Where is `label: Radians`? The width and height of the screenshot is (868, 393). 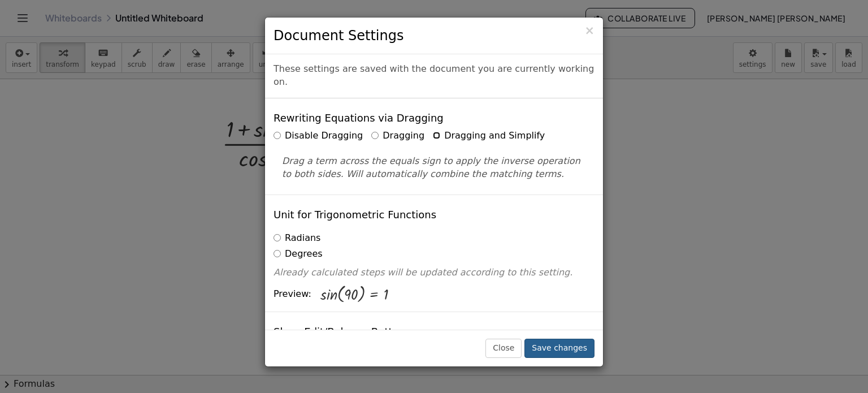
label: Radians is located at coordinates (297, 238).